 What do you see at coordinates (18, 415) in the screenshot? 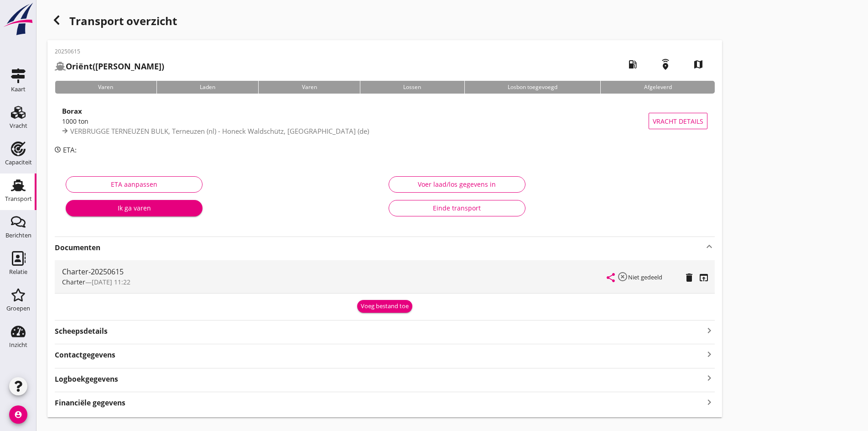
I see `i: account_circle` at bounding box center [18, 415].